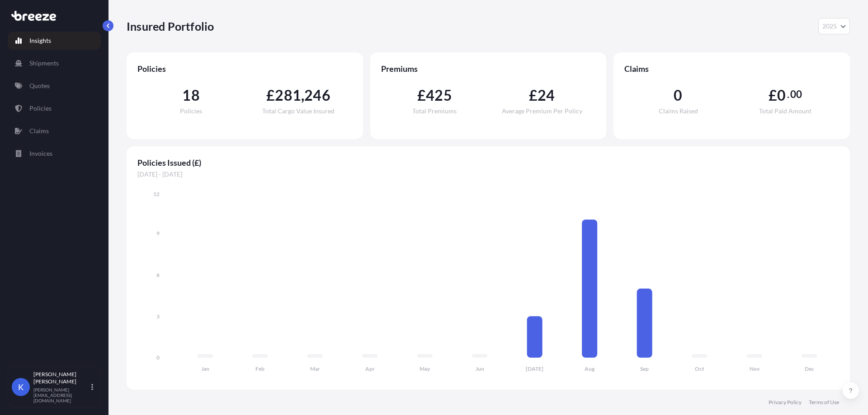 The image size is (868, 415). What do you see at coordinates (41, 153) in the screenshot?
I see `p: Invoices` at bounding box center [41, 153].